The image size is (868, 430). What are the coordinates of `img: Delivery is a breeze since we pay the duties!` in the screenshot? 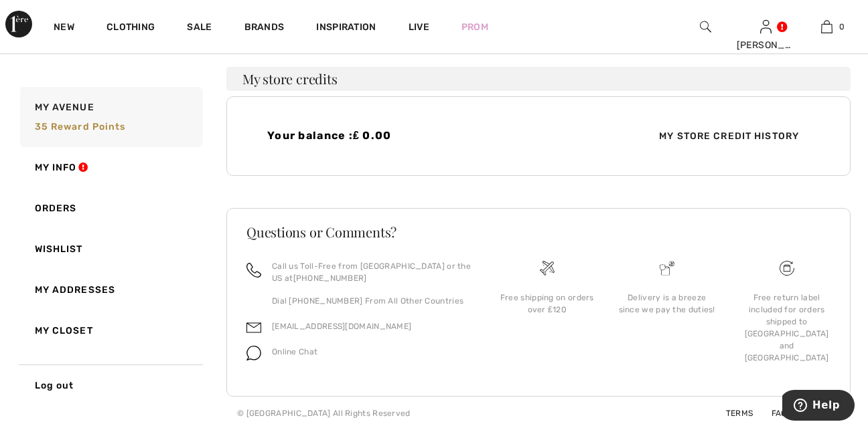 It's located at (667, 269).